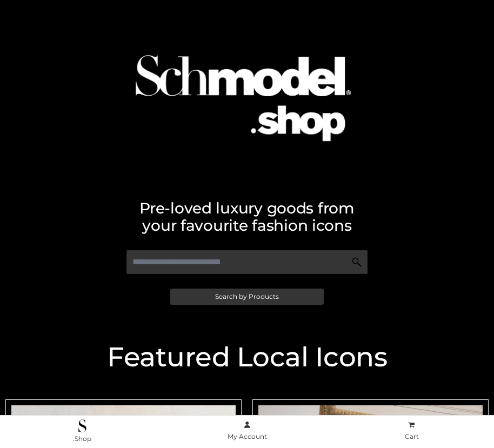 The height and width of the screenshot is (448, 494). Describe the element at coordinates (247, 297) in the screenshot. I see `a: Search by Products` at that location.